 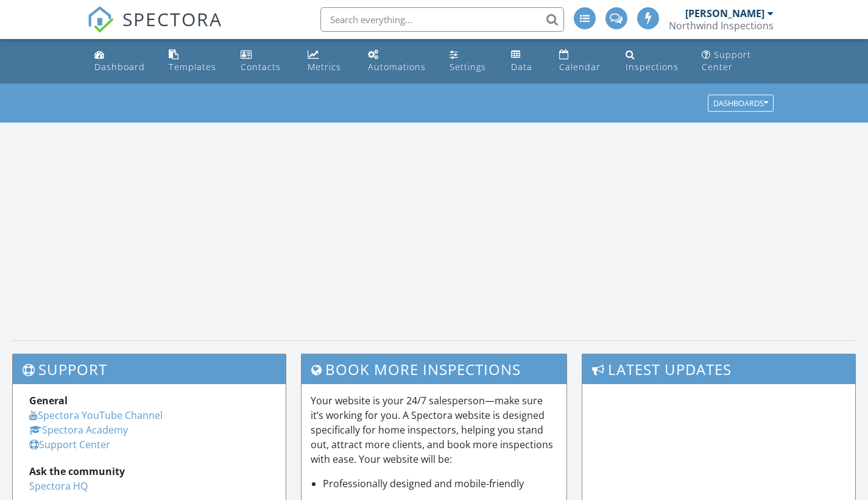 I want to click on div: Templates, so click(x=192, y=67).